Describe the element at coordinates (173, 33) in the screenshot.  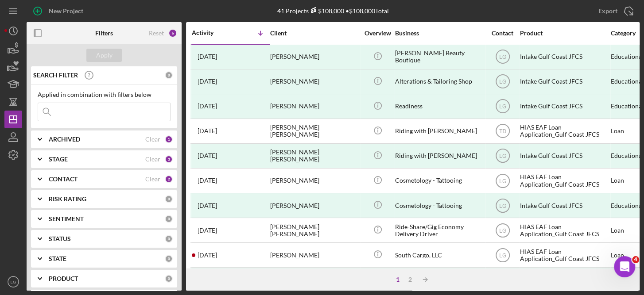
I see `div: 6` at that location.